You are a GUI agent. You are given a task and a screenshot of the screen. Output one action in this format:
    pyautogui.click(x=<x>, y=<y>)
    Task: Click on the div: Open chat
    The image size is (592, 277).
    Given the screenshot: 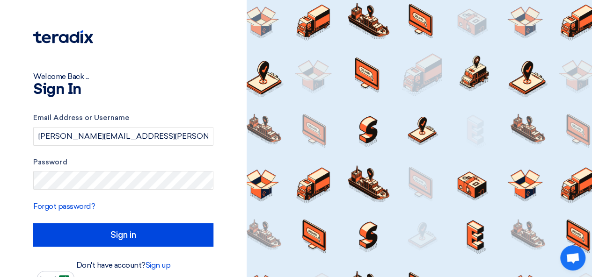 What is the action you would take?
    pyautogui.click(x=573, y=258)
    